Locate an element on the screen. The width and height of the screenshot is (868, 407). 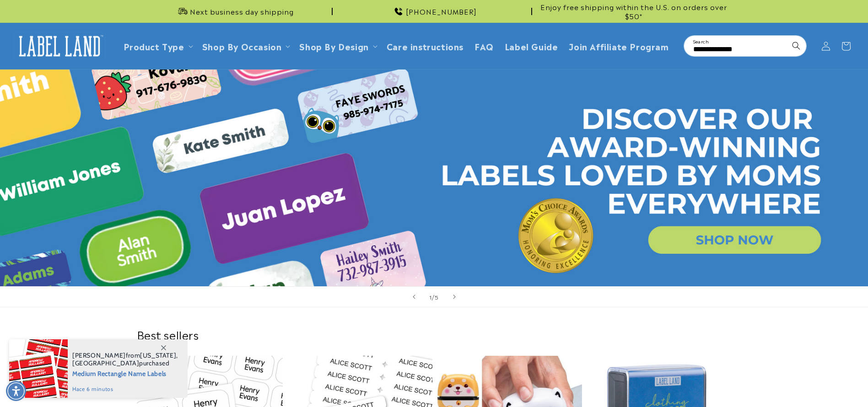
summary: Shop By Occasion is located at coordinates (245, 46).